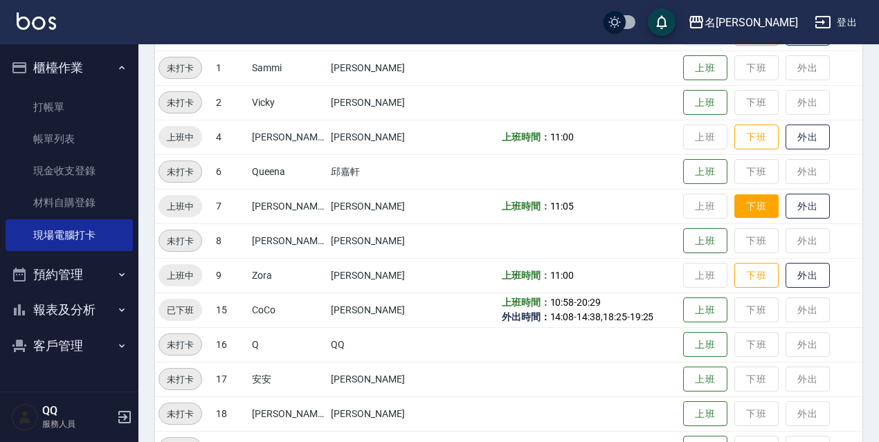  What do you see at coordinates (589, 303) in the screenshot?
I see `span: 20:29` at bounding box center [589, 303].